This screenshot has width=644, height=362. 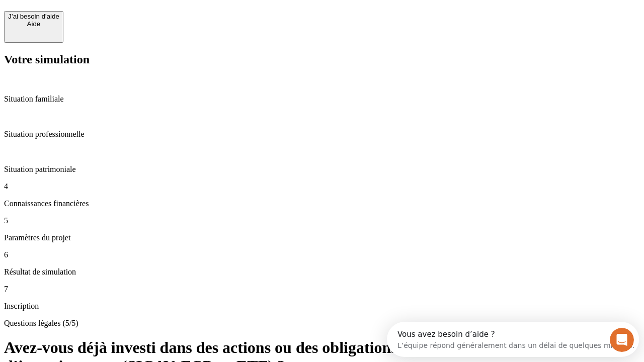 I want to click on div: Vous avez besoin d’aide ?, so click(x=129, y=12).